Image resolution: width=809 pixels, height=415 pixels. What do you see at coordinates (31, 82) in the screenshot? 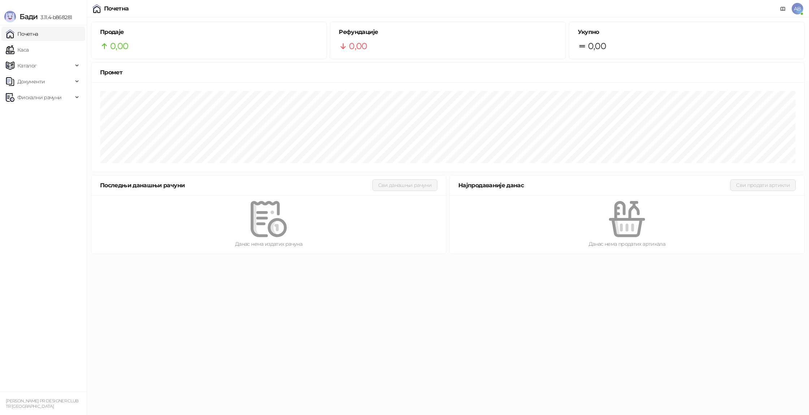
I see `span: Документи` at bounding box center [31, 82].